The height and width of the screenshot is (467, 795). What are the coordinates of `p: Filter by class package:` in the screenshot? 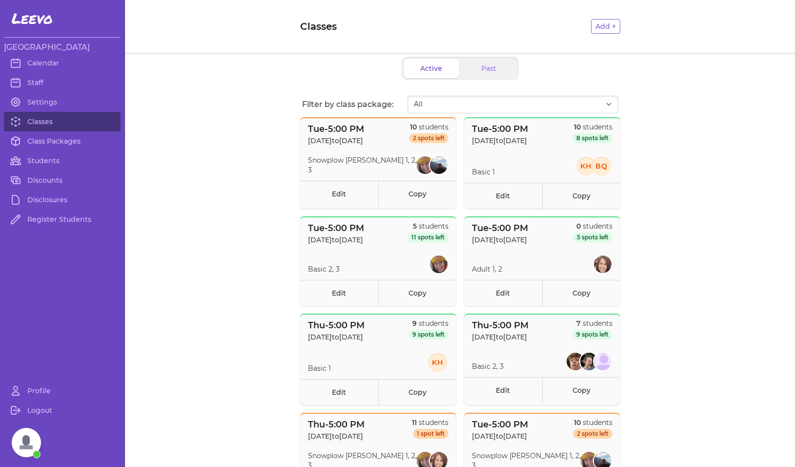 It's located at (355, 104).